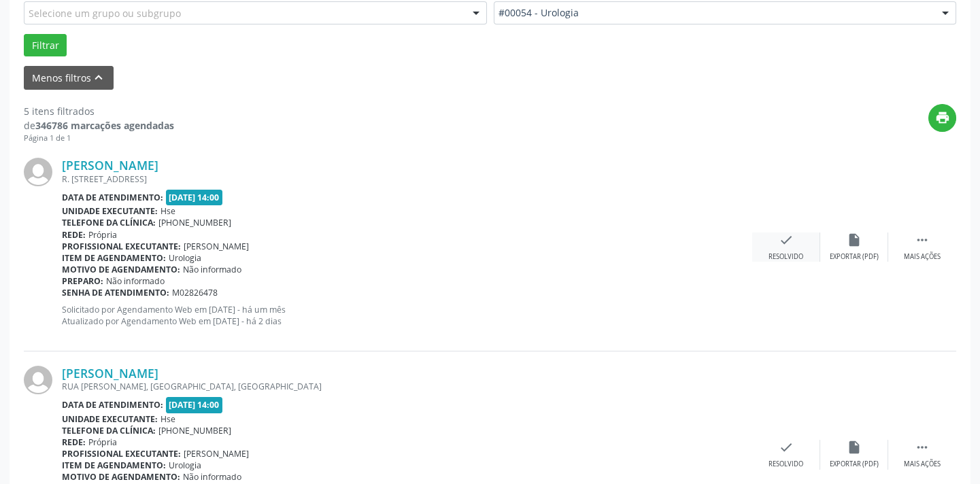 This screenshot has height=484, width=980. I want to click on button: print, so click(942, 118).